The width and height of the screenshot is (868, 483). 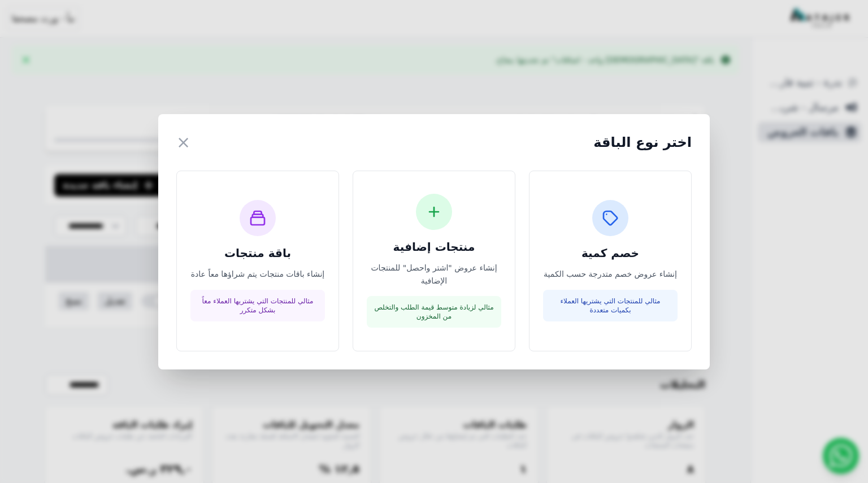 What do you see at coordinates (610, 274) in the screenshot?
I see `p: إنشاء عروض خصم متدرجة حسب الكمية` at bounding box center [610, 274].